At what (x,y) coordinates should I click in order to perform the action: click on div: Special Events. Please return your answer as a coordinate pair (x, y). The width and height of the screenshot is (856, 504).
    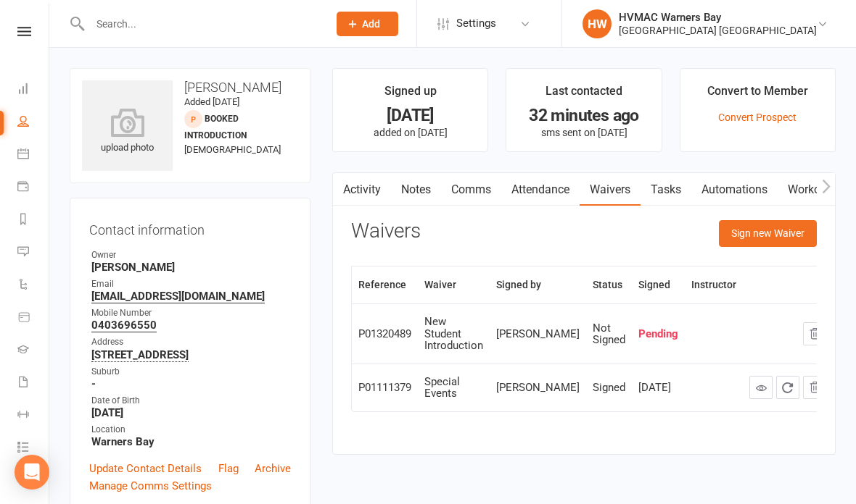
    Looking at the image, I should click on (453, 388).